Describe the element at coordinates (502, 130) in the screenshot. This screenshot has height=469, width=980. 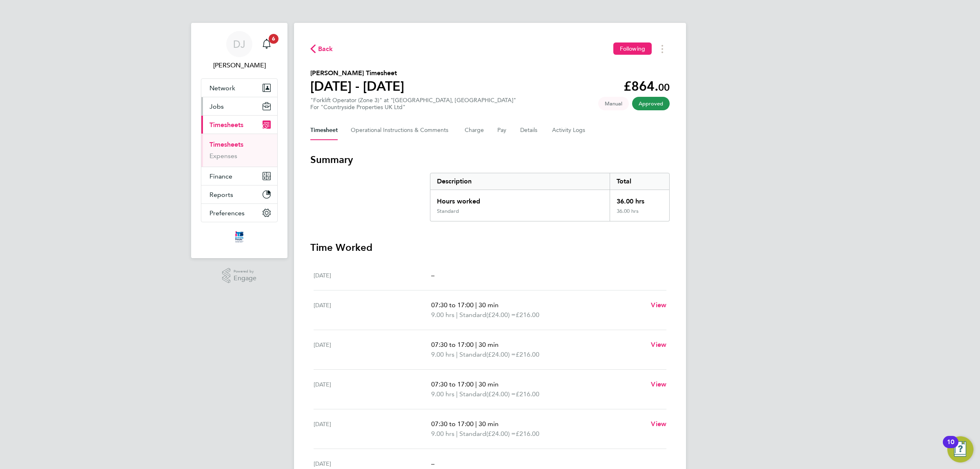
I see `button: Pay` at that location.